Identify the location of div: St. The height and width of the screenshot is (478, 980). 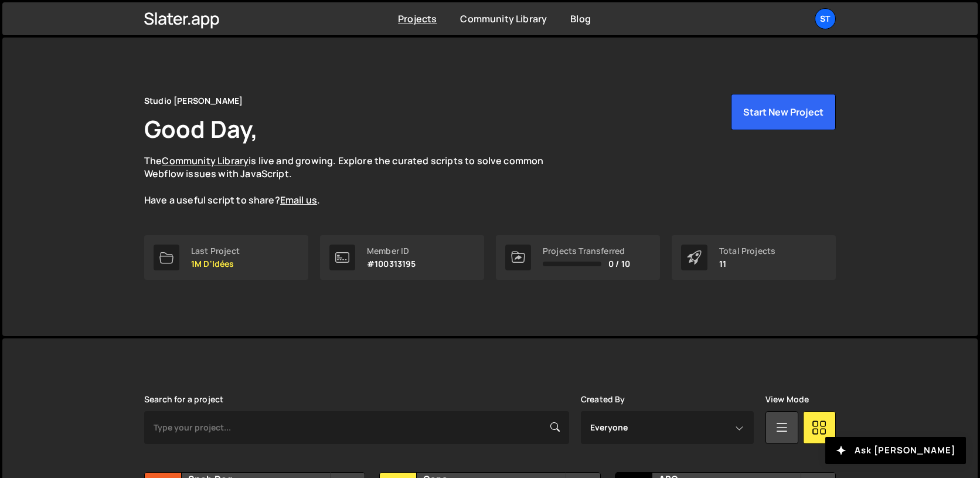
(825, 19).